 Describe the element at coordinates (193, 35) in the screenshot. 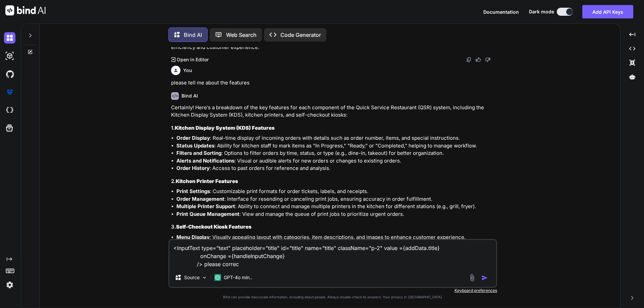

I see `p: Bind AI` at that location.